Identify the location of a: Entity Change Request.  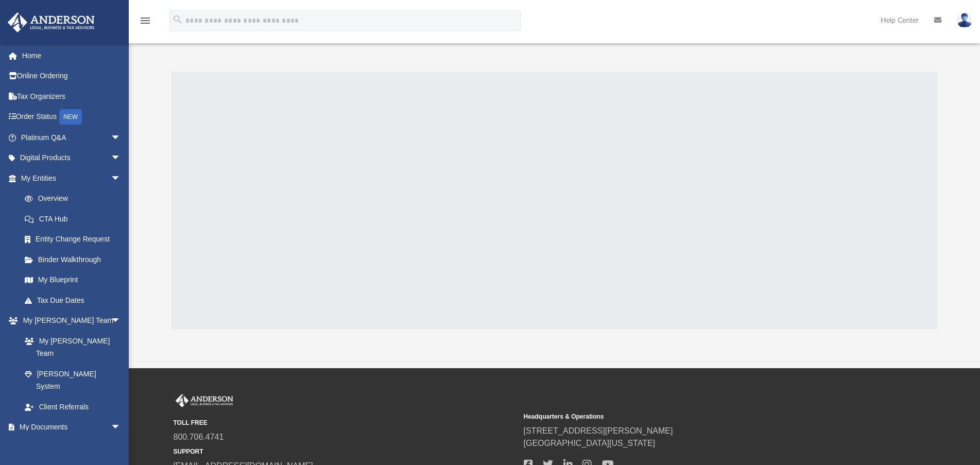
(75, 239).